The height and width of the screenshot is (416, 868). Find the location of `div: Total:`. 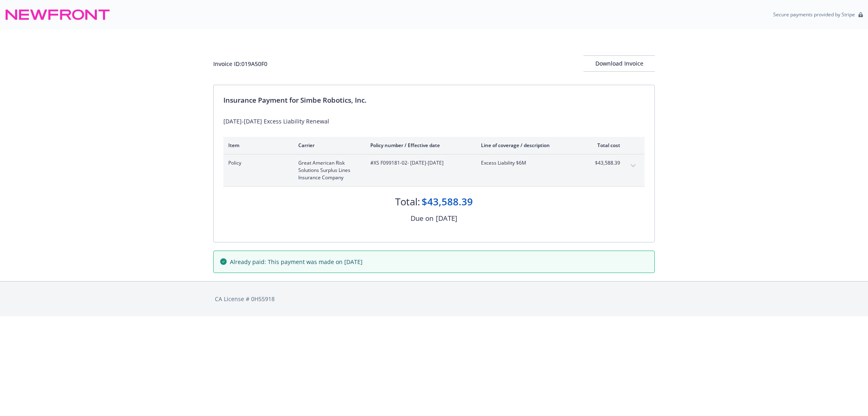

div: Total: is located at coordinates (408, 202).